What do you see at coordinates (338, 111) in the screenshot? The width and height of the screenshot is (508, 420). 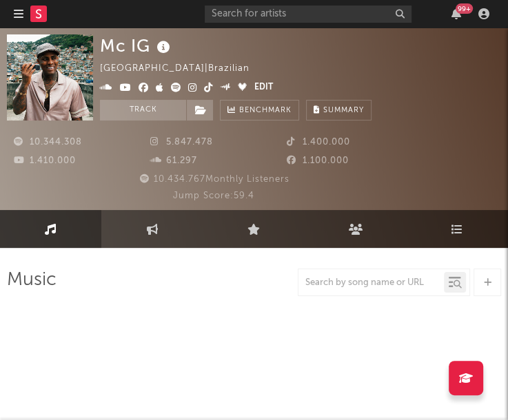 I see `button: Summary` at bounding box center [338, 111].